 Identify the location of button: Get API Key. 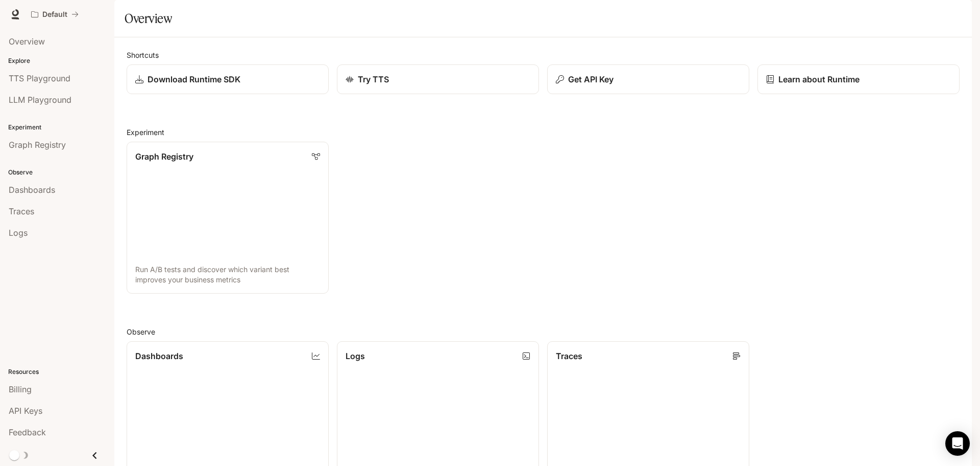
(648, 79).